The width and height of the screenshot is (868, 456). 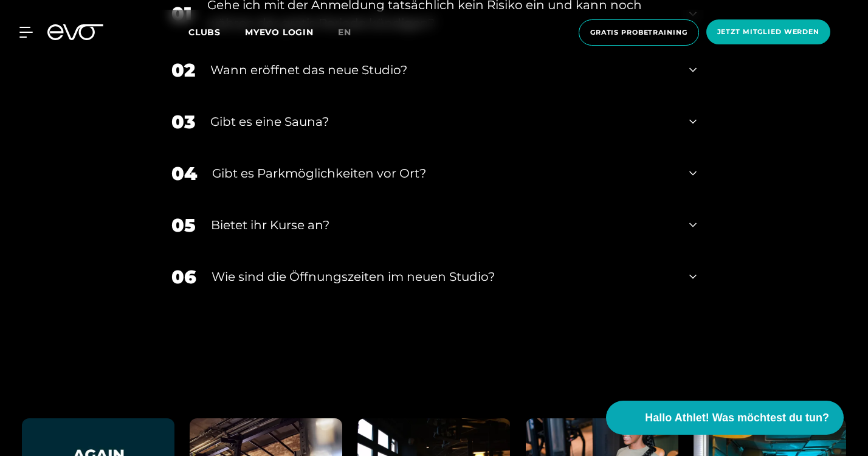 What do you see at coordinates (639, 32) in the screenshot?
I see `span: Gratis Probetraining` at bounding box center [639, 32].